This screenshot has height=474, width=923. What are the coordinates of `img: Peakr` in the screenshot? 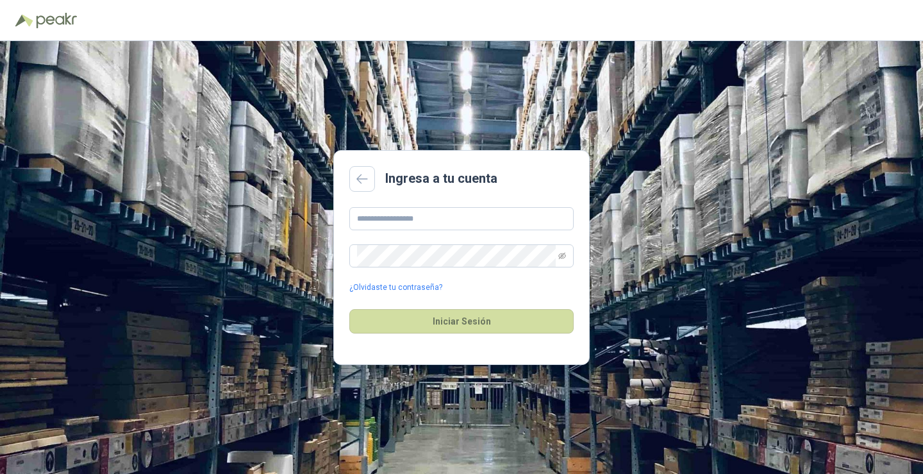 It's located at (56, 21).